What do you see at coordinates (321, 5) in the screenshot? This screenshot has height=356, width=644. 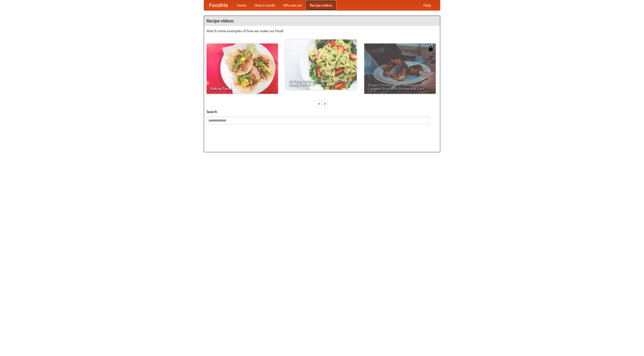 I see `a: Recipe videos` at bounding box center [321, 5].